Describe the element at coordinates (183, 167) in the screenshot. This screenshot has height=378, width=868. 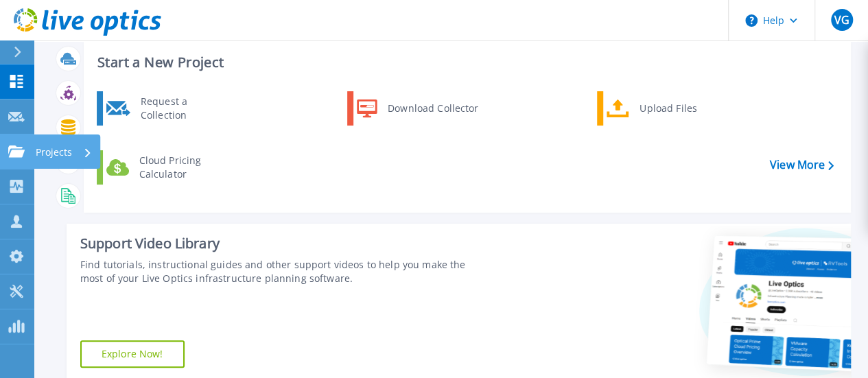
I see `div: Cloud Pricing Calculator` at that location.